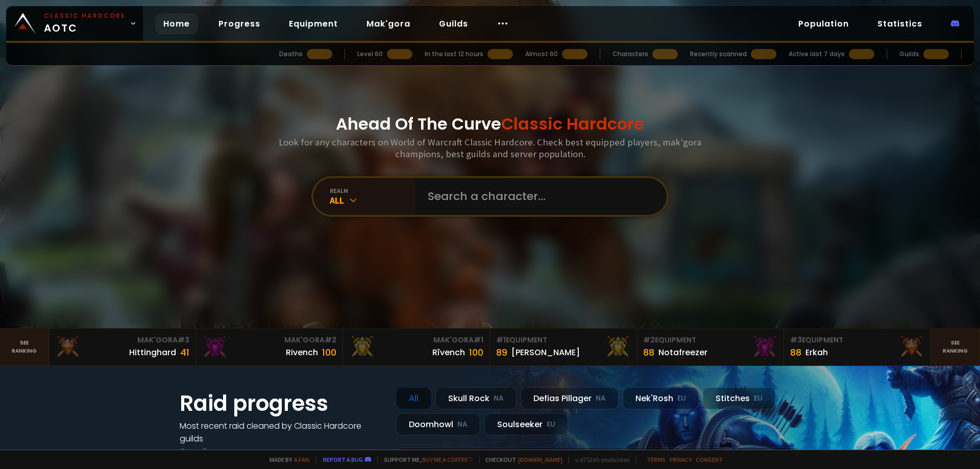 This screenshot has height=469, width=980. What do you see at coordinates (599, 459) in the screenshot?
I see `span: v. d752d5 - production` at bounding box center [599, 459].